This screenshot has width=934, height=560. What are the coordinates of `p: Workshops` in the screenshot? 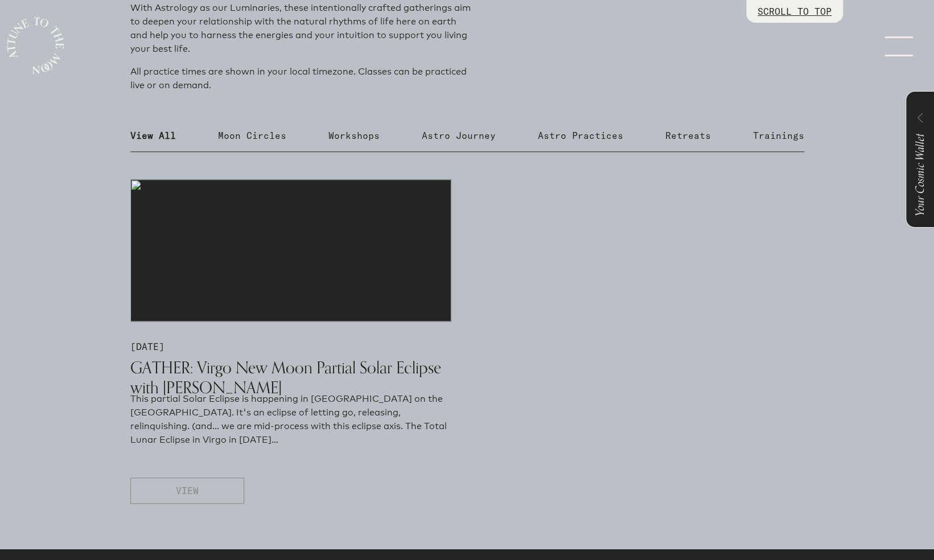 It's located at (354, 136).